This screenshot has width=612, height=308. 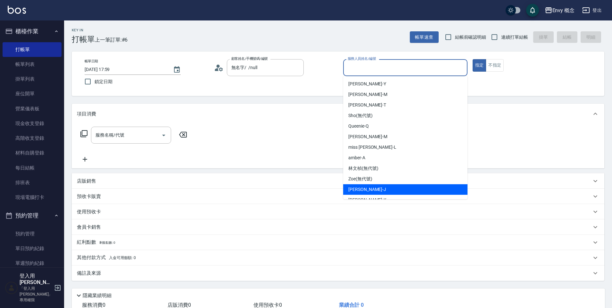 I want to click on a: 排班表, so click(x=32, y=183).